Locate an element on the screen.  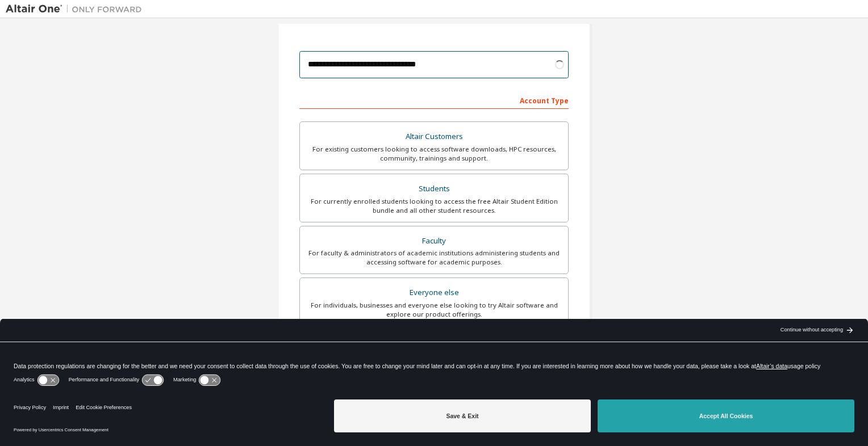
div: Account Type is located at coordinates (434, 100).